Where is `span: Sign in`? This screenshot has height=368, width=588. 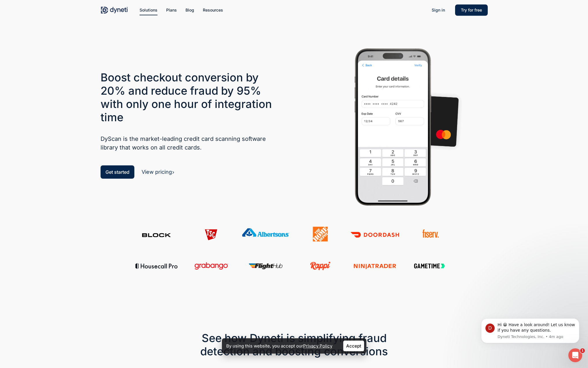 span: Sign in is located at coordinates (438, 10).